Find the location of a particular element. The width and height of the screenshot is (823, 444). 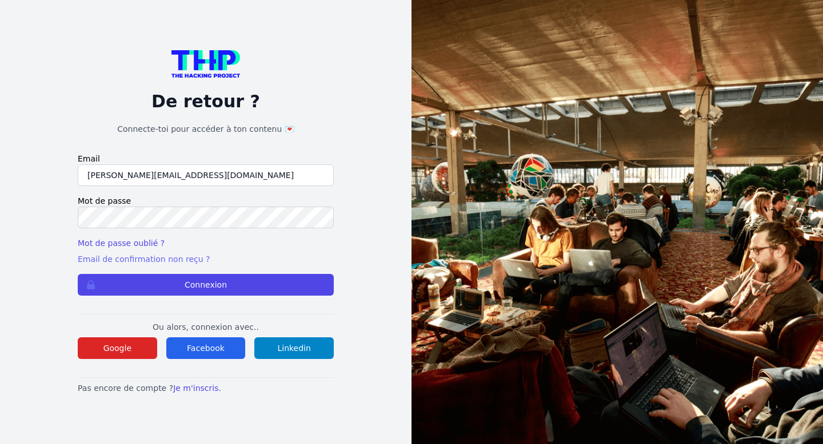

p: Pas encore de compte ? is located at coordinates (206, 388).